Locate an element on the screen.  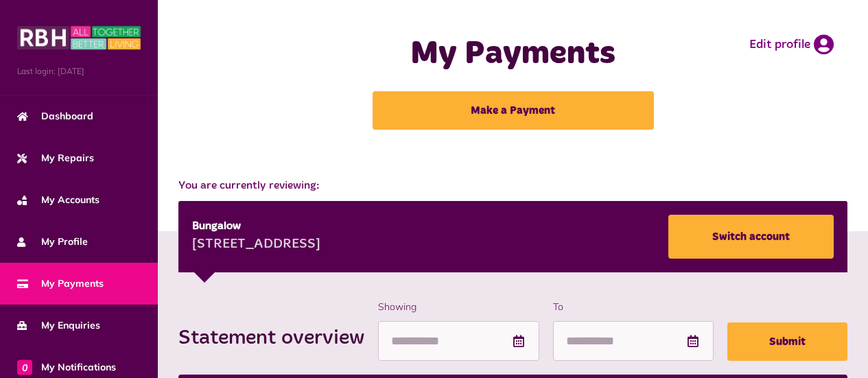
a: Make a Payment is located at coordinates (513, 111).